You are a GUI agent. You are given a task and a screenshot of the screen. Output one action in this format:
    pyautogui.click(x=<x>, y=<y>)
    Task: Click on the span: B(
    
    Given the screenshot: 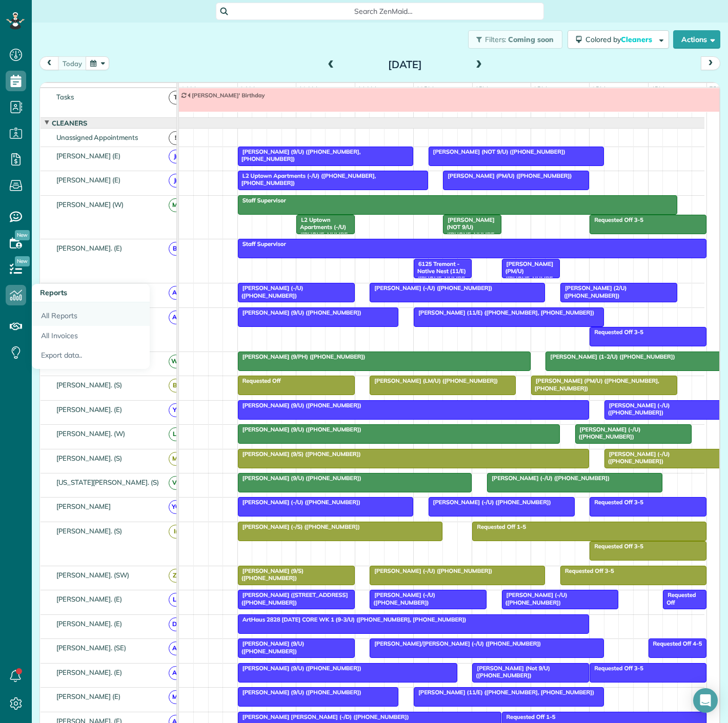 What is the action you would take?
    pyautogui.click(x=175, y=385)
    